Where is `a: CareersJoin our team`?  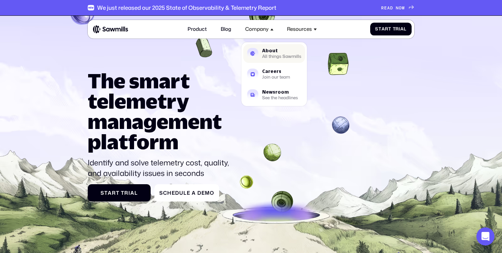
a: CareersJoin our team is located at coordinates (274, 74).